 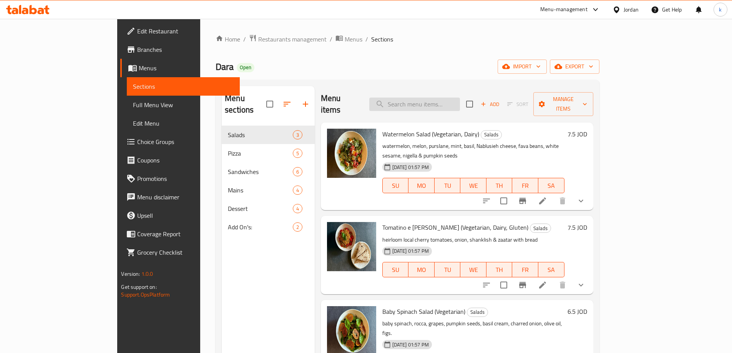 I want to click on input: search, so click(x=415, y=104).